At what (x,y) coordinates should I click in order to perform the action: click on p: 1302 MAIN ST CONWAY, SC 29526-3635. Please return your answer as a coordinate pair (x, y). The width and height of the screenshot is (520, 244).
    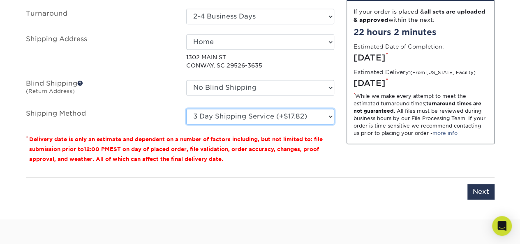
    Looking at the image, I should click on (260, 61).